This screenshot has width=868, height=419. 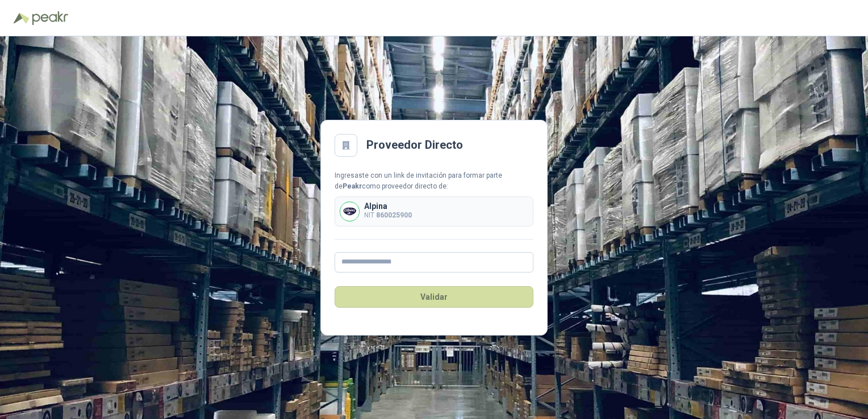 I want to click on img: Company Logo, so click(x=349, y=211).